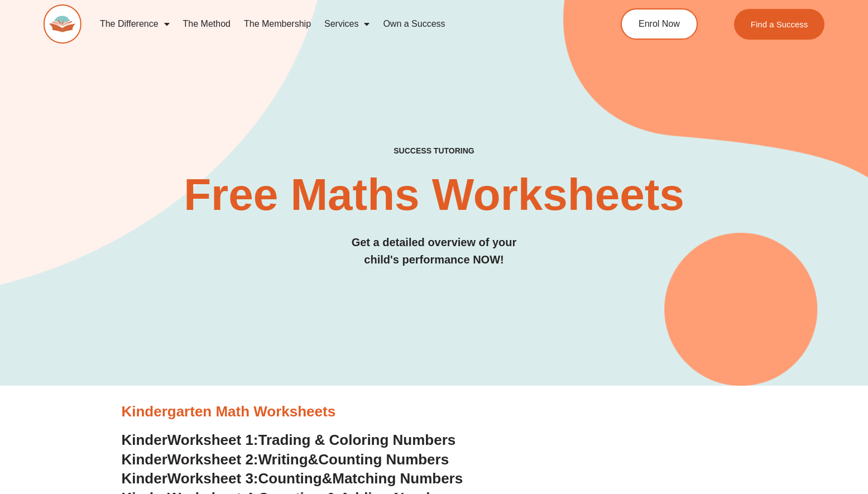  What do you see at coordinates (659, 24) in the screenshot?
I see `a: Enrol Now` at bounding box center [659, 24].